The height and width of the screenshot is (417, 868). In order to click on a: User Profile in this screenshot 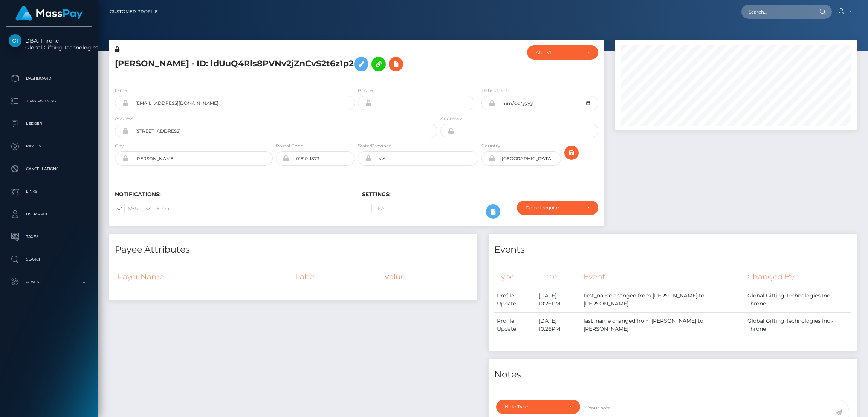, I will do `click(49, 214)`.